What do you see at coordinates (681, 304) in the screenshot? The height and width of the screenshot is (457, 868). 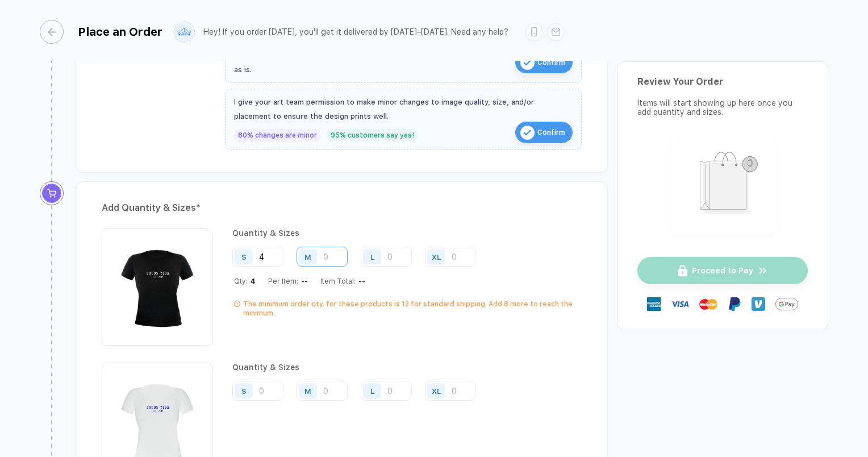 I see `img: visa` at bounding box center [681, 304].